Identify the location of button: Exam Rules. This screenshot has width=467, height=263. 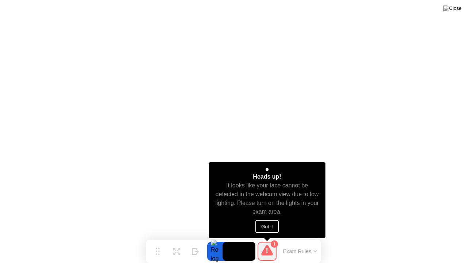
(300, 251).